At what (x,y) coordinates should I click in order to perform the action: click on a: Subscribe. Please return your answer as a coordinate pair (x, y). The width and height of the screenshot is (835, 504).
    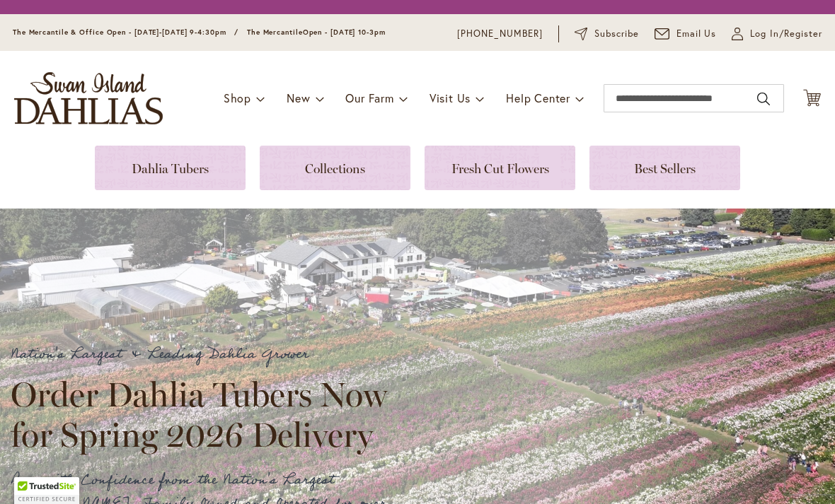
    Looking at the image, I should click on (606, 34).